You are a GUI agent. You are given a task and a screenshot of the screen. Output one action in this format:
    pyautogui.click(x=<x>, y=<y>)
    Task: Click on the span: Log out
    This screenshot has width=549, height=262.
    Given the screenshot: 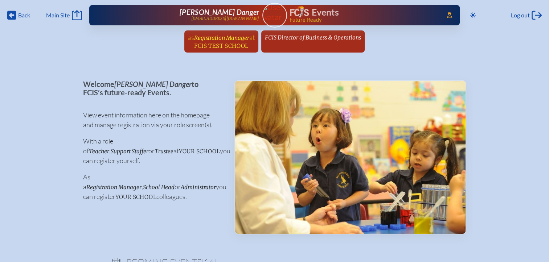 What is the action you would take?
    pyautogui.click(x=520, y=15)
    